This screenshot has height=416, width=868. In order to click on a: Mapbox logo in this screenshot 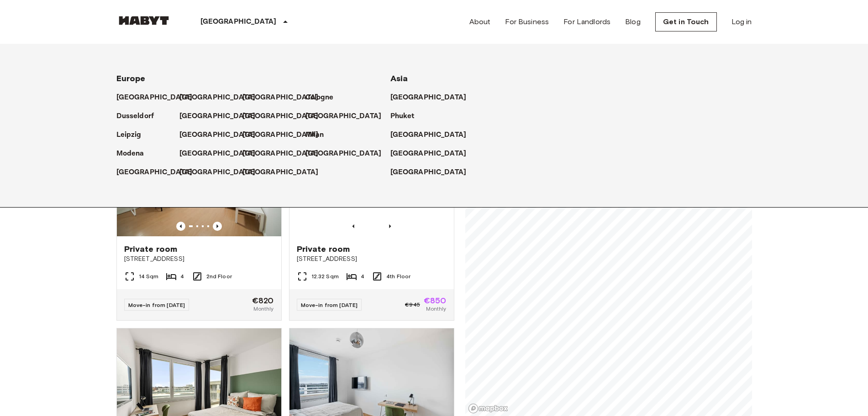, I will do `click(488, 409)`.